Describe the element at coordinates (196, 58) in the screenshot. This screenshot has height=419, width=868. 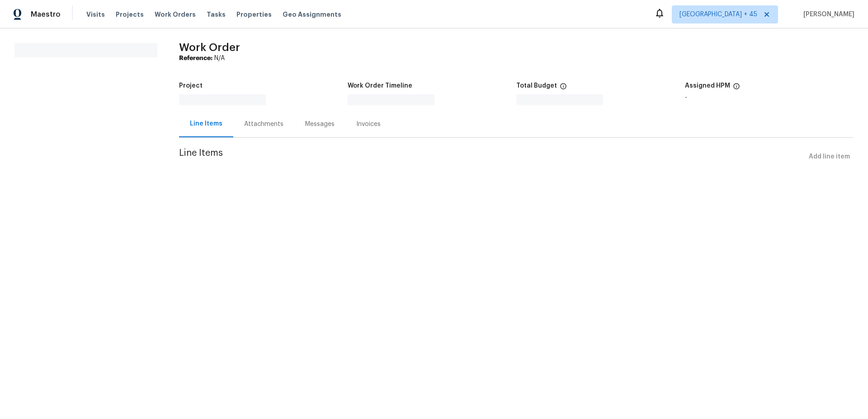
I see `b: Reference:` at that location.